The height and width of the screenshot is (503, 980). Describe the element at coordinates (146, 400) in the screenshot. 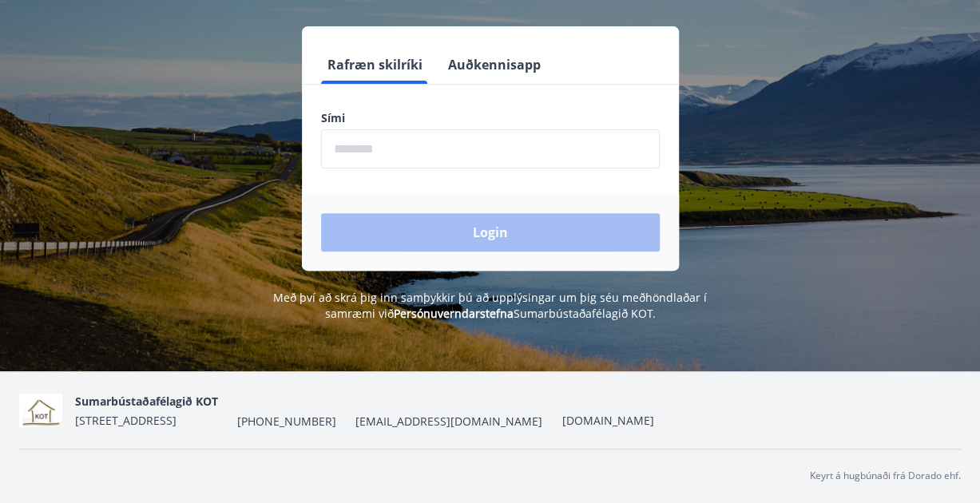

I see `span: Sumarbústaðafélagið KOT` at that location.